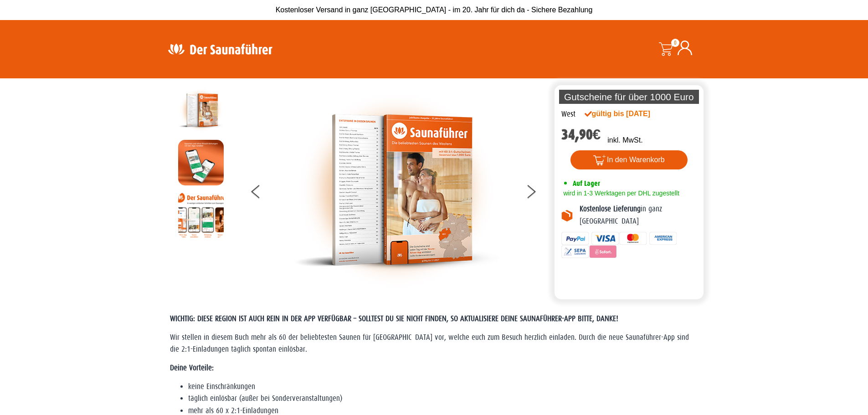  What do you see at coordinates (629, 97) in the screenshot?
I see `p: Gutscheine für über 1000 Euro` at bounding box center [629, 97].